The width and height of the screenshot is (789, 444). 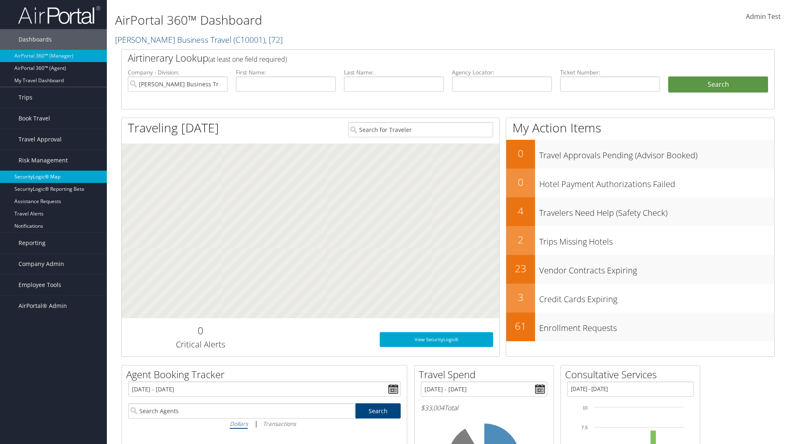 I want to click on a: Search, so click(x=378, y=411).